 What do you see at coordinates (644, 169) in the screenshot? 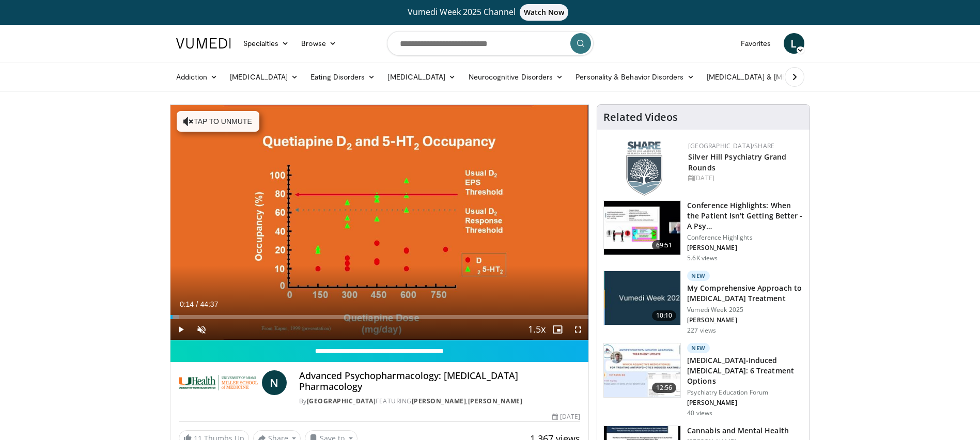
I see `img: f8aaeb6d-318f-4fcf-bd1d-54ce21f29e87.png.150x105_q85_autocrop_double_scale_upscale_version-0.2.png` at bounding box center [644, 169].